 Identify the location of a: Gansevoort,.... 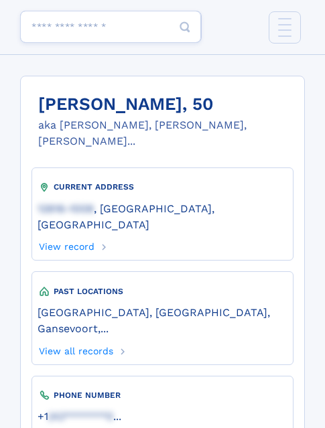
(73, 328).